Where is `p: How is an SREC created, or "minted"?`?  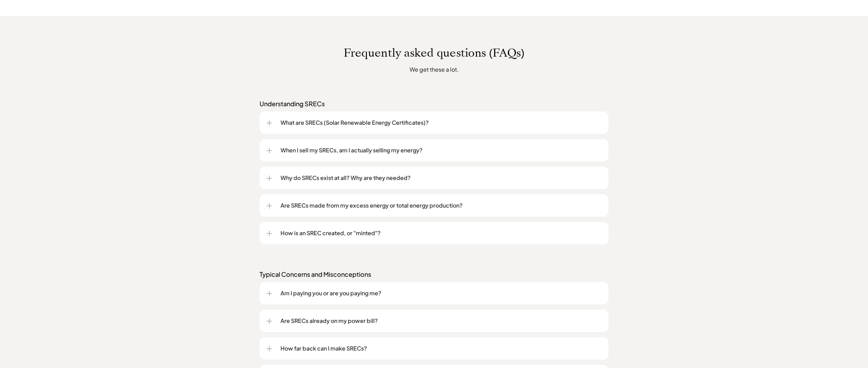 p: How is an SREC created, or "minted"? is located at coordinates (440, 233).